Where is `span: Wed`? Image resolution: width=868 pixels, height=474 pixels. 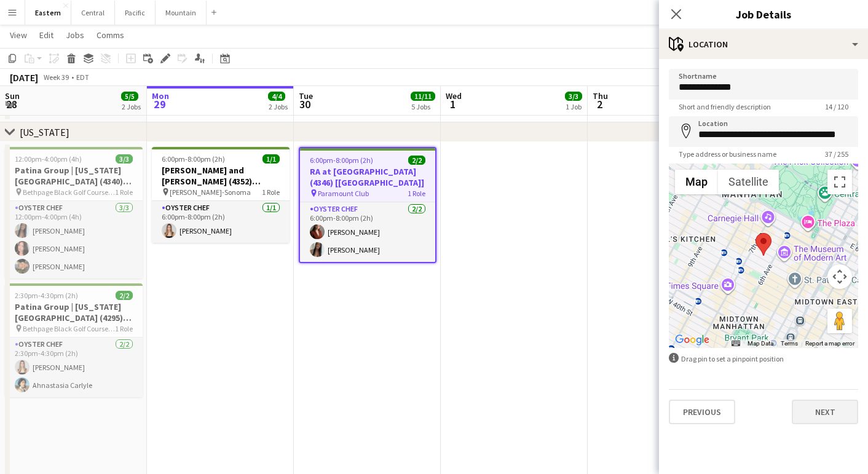
span: Wed is located at coordinates (454, 96).